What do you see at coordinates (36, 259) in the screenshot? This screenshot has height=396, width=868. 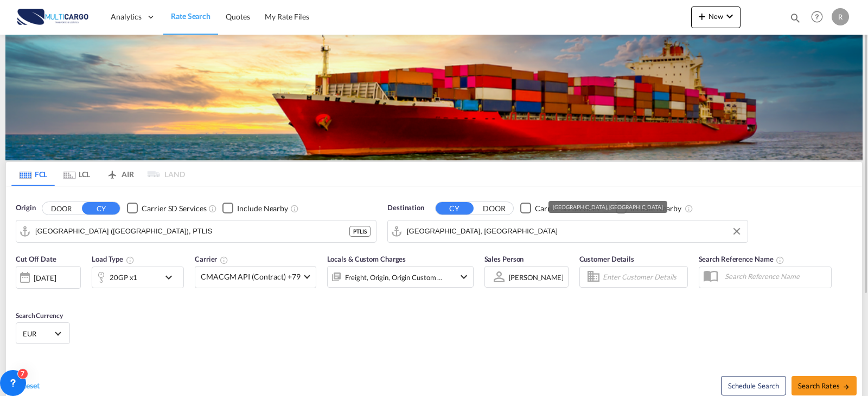 I see `span: Cut Off Date` at bounding box center [36, 259].